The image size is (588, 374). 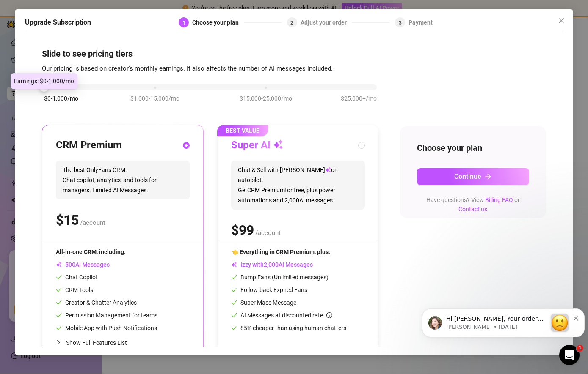 What do you see at coordinates (286, 316) in the screenshot?
I see `span: AI Messages at discounted rate` at bounding box center [286, 316].